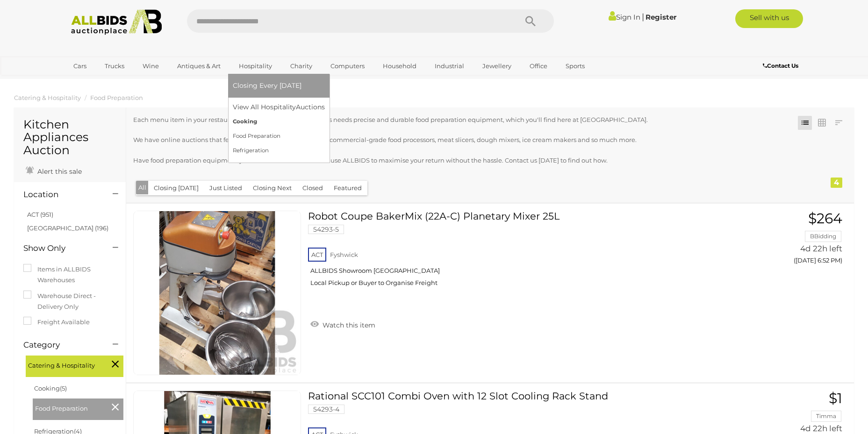  What do you see at coordinates (348, 325) in the screenshot?
I see `span: Watch this item` at bounding box center [348, 325].